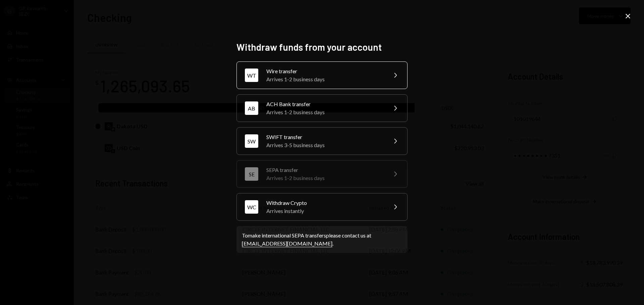 The height and width of the screenshot is (305, 644). What do you see at coordinates (252, 174) in the screenshot?
I see `div: SE` at bounding box center [252, 174].